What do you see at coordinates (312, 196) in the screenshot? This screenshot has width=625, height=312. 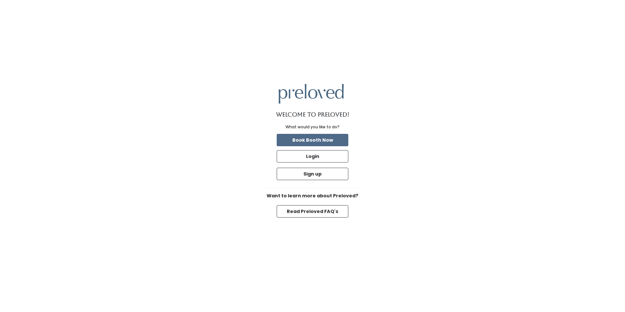 I see `h6: Want to learn more about Preloved?` at bounding box center [312, 196].